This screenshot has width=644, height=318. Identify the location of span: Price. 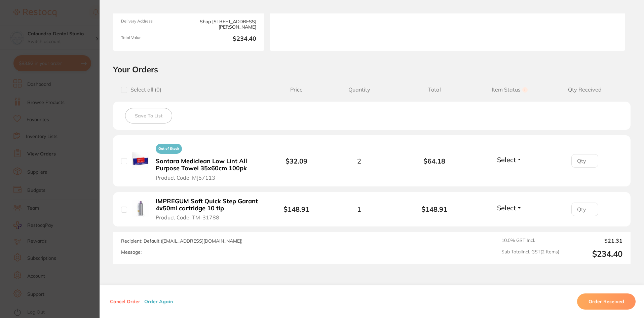
(296, 90).